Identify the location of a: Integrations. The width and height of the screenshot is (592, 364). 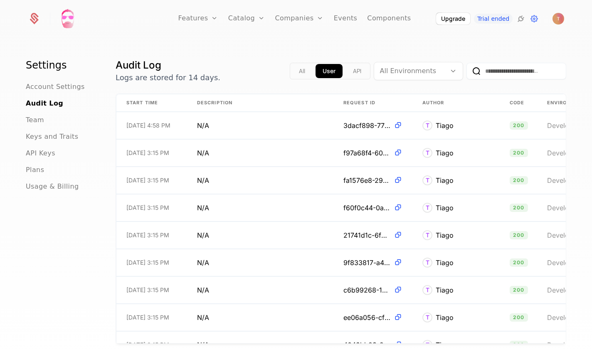
(521, 19).